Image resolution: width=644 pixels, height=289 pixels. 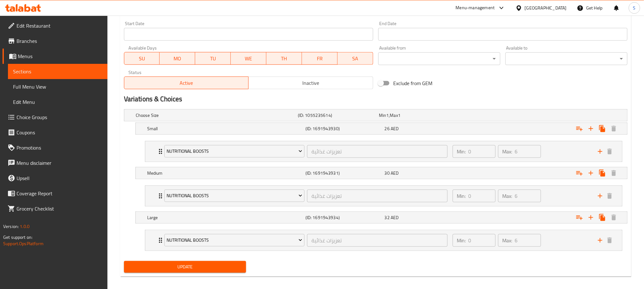 What do you see at coordinates (60, 133) in the screenshot?
I see `span: Coupons` at bounding box center [60, 133].